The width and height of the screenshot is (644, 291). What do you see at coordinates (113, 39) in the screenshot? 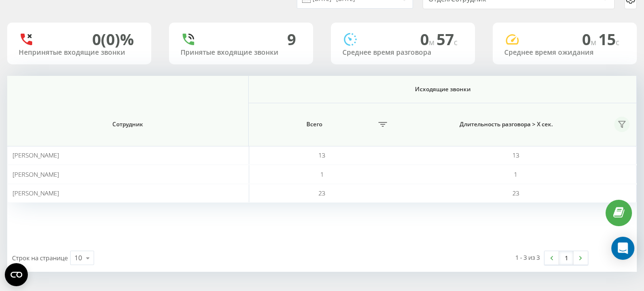
I see `div: 0 (0)%` at bounding box center [113, 39].